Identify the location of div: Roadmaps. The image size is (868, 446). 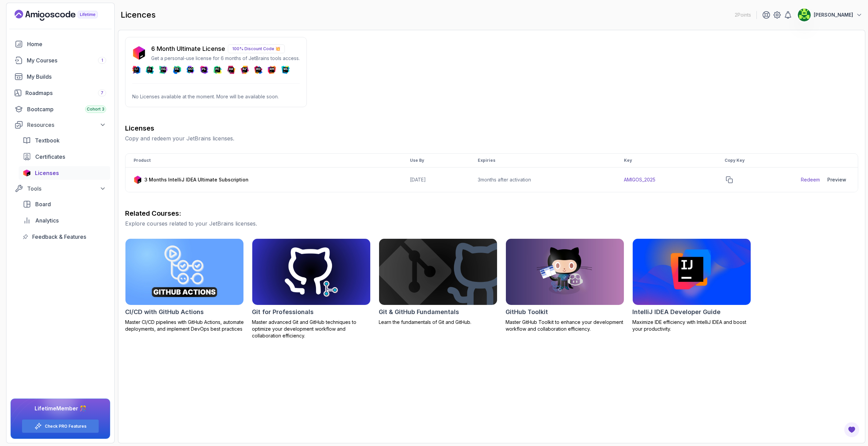
(66, 93).